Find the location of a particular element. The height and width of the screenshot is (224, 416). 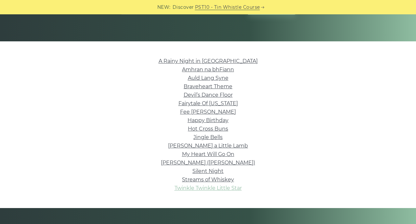

a: Silent Night is located at coordinates (208, 171).